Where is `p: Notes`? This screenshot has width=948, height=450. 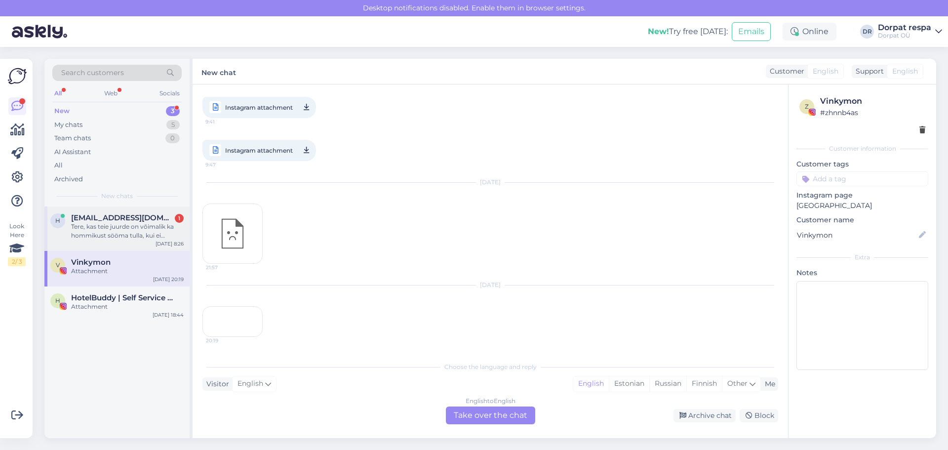
p: Notes is located at coordinates (862, 273).